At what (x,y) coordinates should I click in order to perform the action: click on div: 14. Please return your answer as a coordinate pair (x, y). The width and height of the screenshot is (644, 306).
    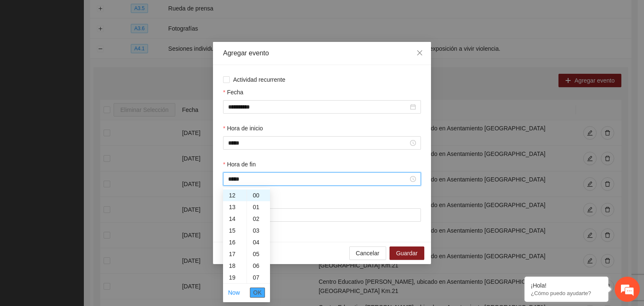
    Looking at the image, I should click on (235, 219).